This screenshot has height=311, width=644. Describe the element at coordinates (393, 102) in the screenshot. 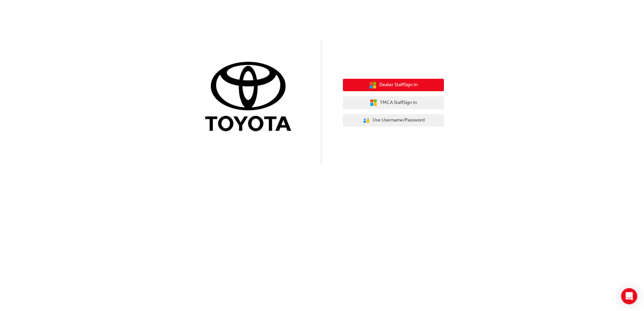

I see `button: TMCA StaffSign In` at that location.